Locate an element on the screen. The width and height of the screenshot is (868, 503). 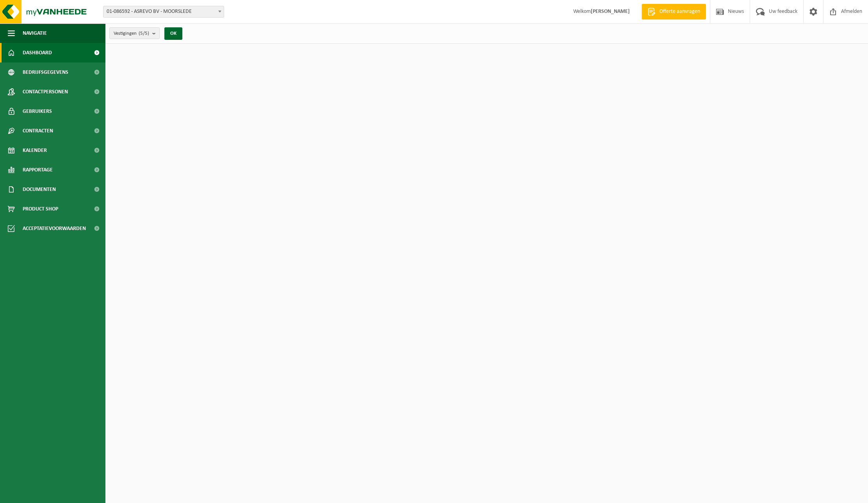
span: Contracten is located at coordinates (38, 131).